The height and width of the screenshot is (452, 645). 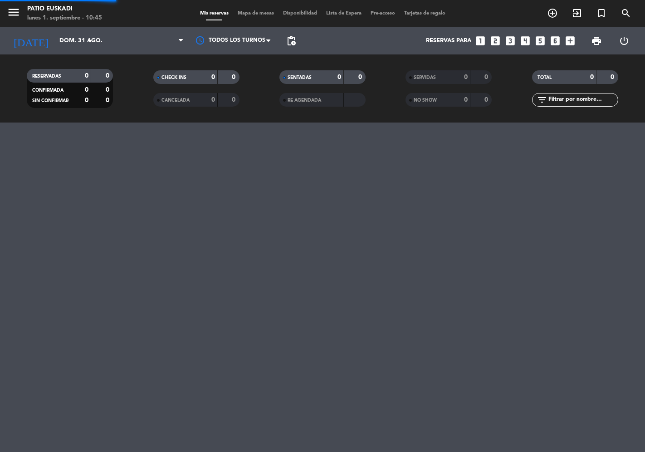 I want to click on div: lunes 1. septiembre - 10:45, so click(x=64, y=18).